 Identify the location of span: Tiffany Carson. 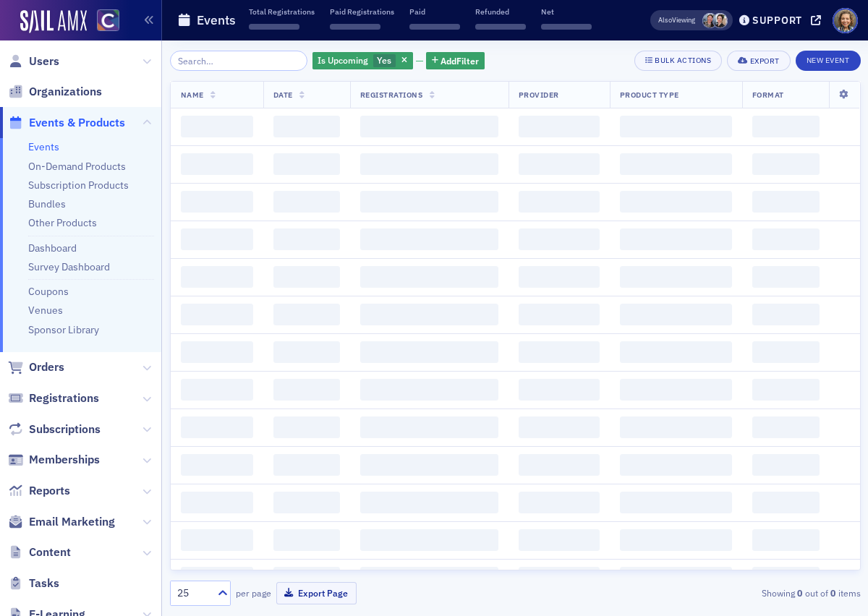
(710, 20).